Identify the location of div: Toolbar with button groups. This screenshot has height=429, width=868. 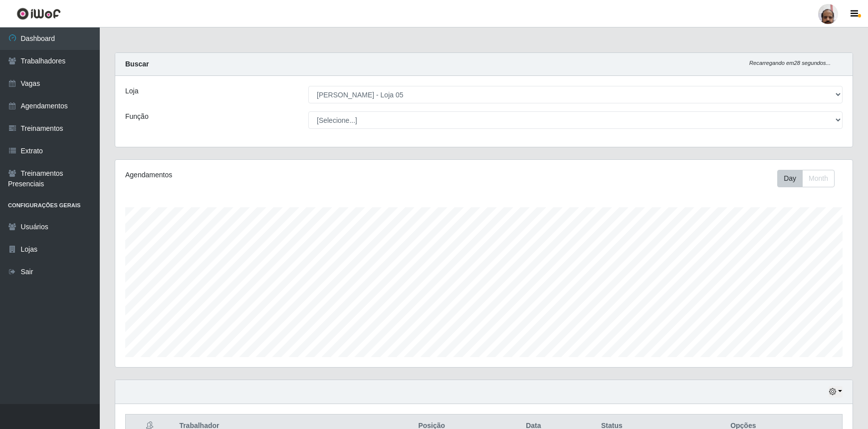
(810, 178).